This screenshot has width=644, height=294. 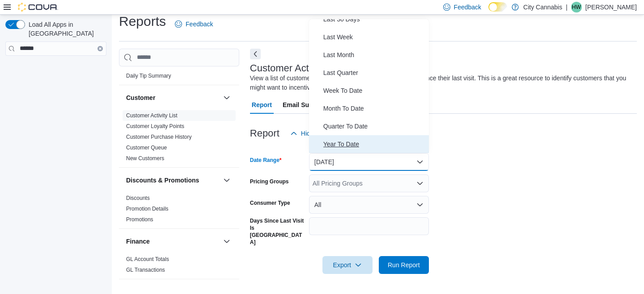 What do you see at coordinates (374, 37) in the screenshot?
I see `span: Last Week` at bounding box center [374, 37].